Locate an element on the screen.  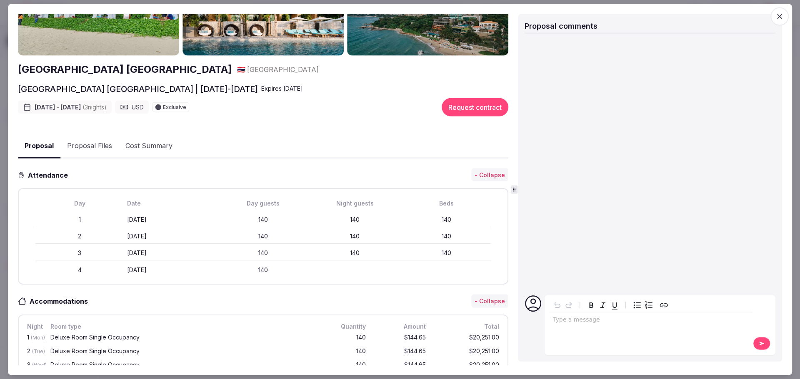
div: USD is located at coordinates (132, 107).